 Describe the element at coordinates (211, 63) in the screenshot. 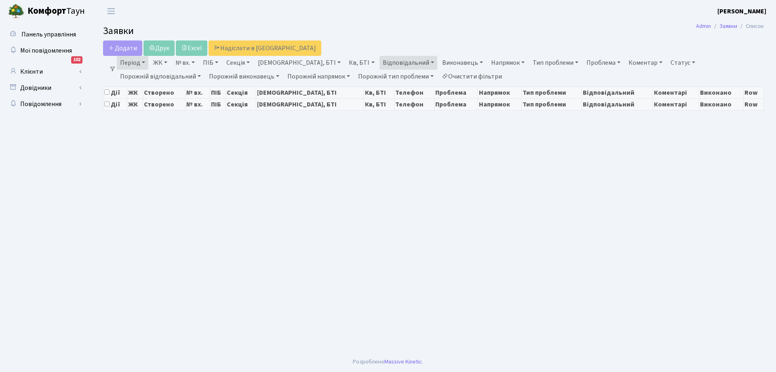

I see `a: ПІБ` at that location.